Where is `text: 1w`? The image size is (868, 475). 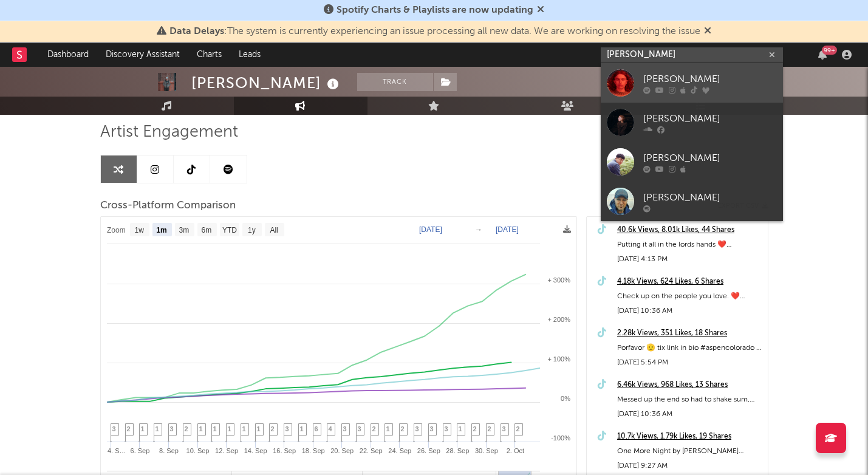 text: 1w is located at coordinates (139, 230).